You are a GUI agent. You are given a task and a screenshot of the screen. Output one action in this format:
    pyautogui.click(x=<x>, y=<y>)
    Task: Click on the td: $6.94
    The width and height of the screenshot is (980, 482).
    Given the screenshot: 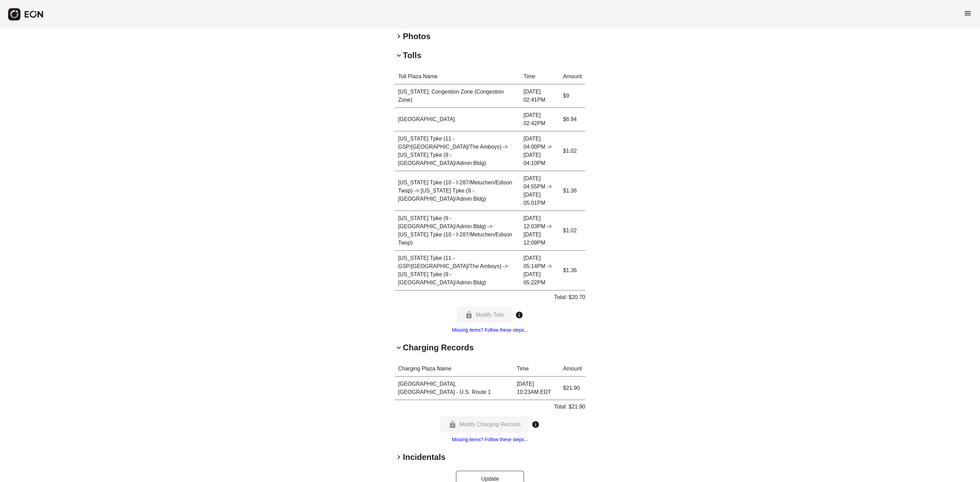 What is the action you would take?
    pyautogui.click(x=572, y=119)
    